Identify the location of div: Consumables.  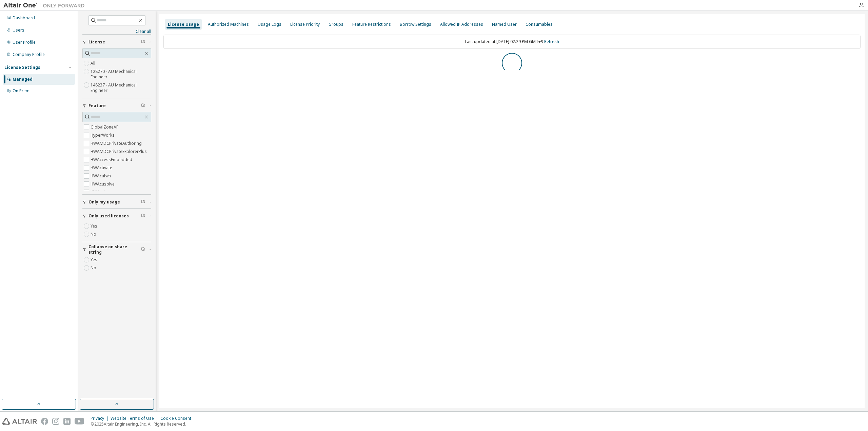
(539, 24).